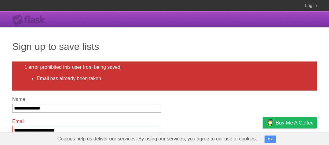 The image size is (329, 145). What do you see at coordinates (164, 46) in the screenshot?
I see `h1: Sign up to save lists` at bounding box center [164, 46].